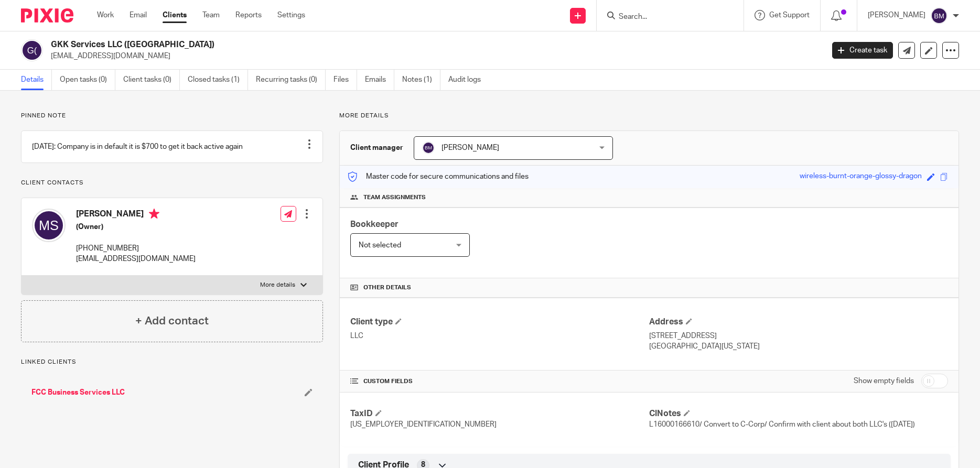 The width and height of the screenshot is (980, 468). Describe the element at coordinates (387, 288) in the screenshot. I see `span: Other details` at that location.